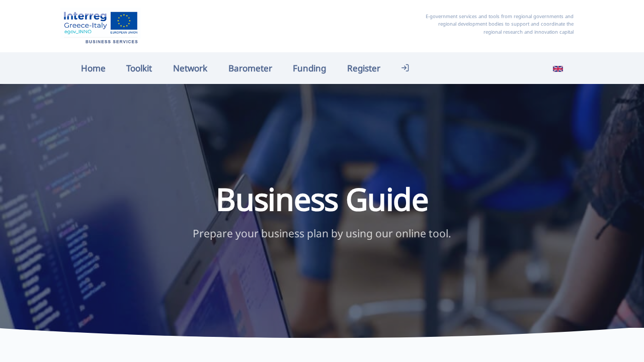 Image resolution: width=644 pixels, height=362 pixels. What do you see at coordinates (322, 234) in the screenshot?
I see `p: Prepare your business plan by using our online tool.` at bounding box center [322, 234].